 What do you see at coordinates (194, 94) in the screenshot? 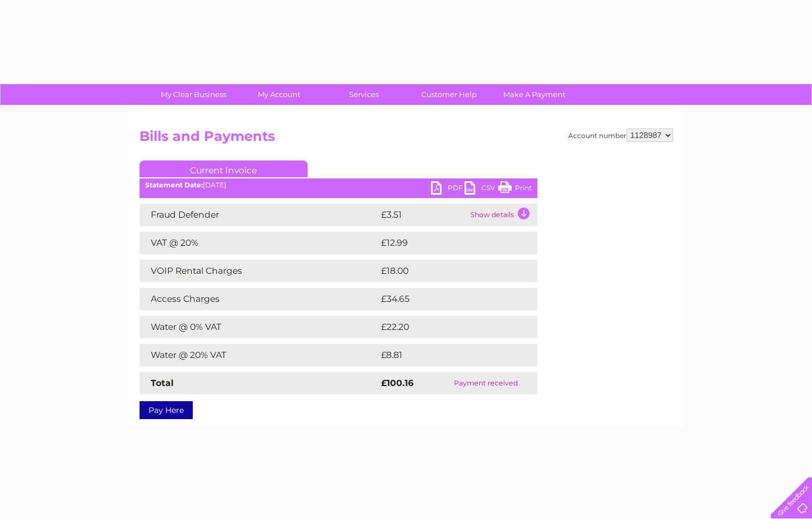
I see `a: My Clear Business` at bounding box center [194, 94].